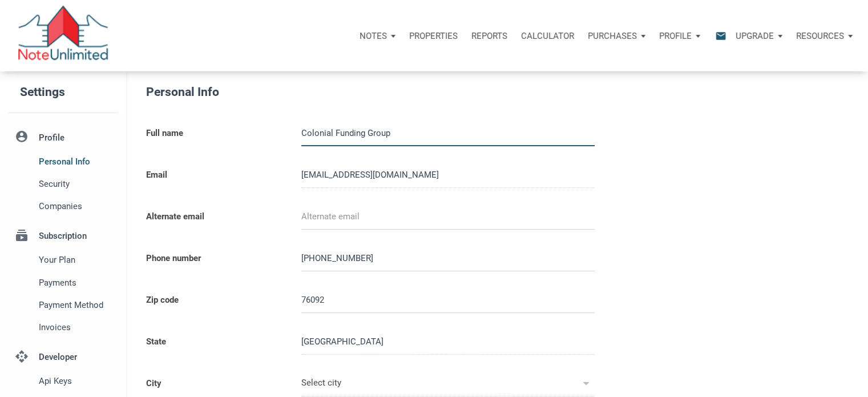 The image size is (868, 397). I want to click on span: Security, so click(76, 184).